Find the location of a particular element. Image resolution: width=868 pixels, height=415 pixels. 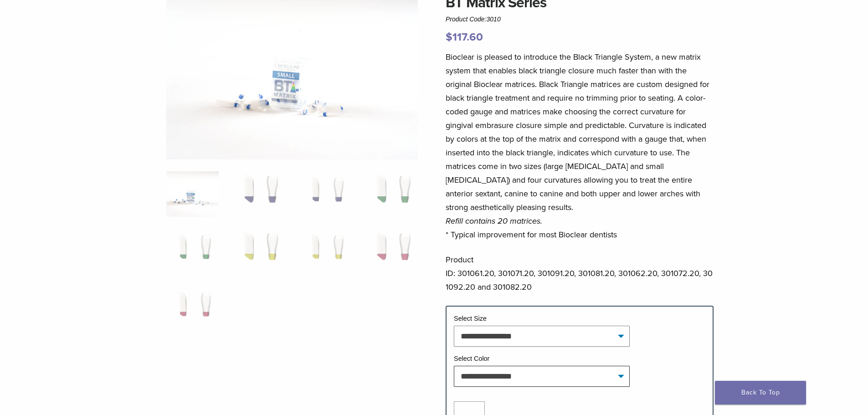

bdi: 117.60 is located at coordinates (464, 37).